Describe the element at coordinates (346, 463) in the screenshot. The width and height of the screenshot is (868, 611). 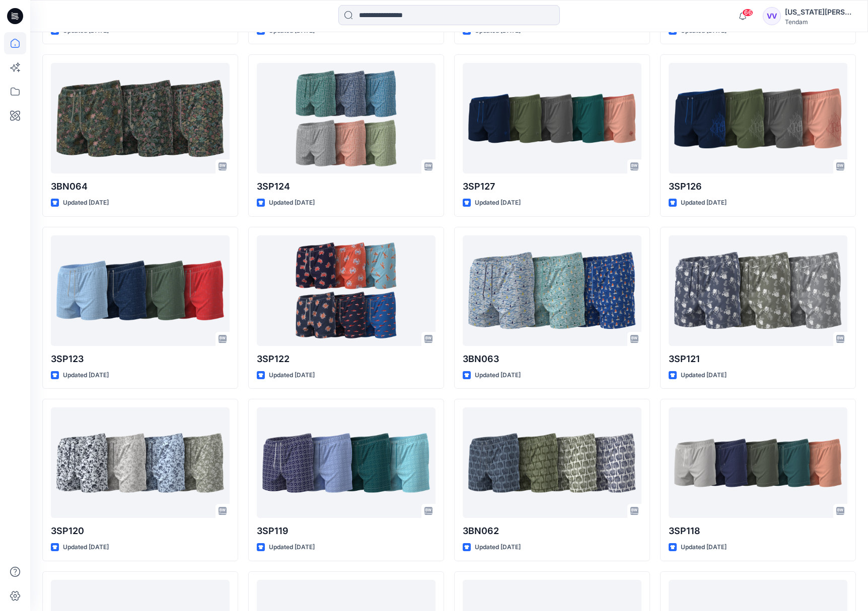
I see `a: 3SP119` at that location.